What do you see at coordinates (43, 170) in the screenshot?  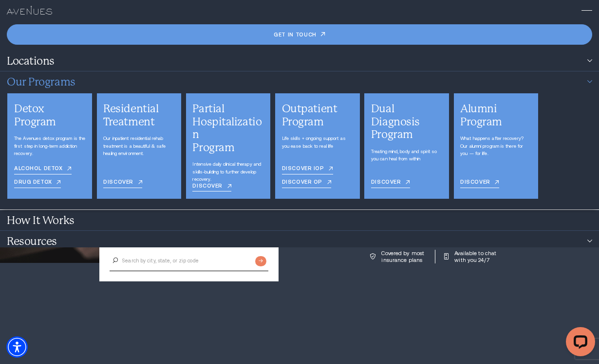 I see `a: Alcohol detox` at bounding box center [43, 170].